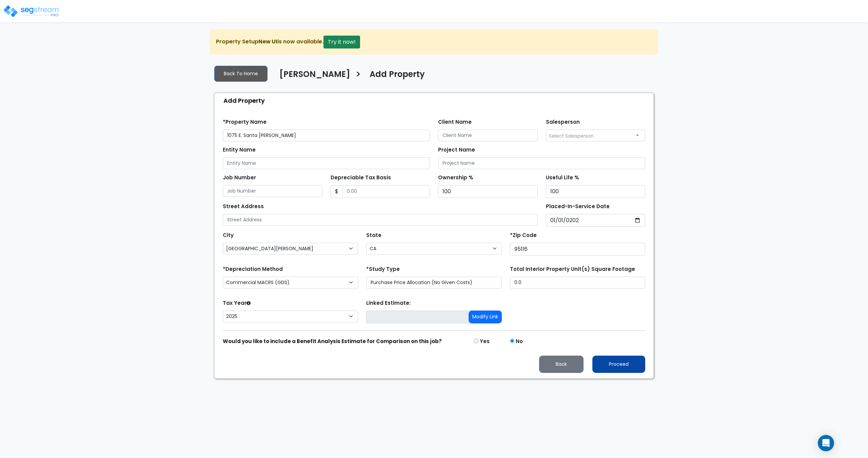  What do you see at coordinates (434, 42) in the screenshot?
I see `div: Property Setup is now available.` at bounding box center [434, 42].